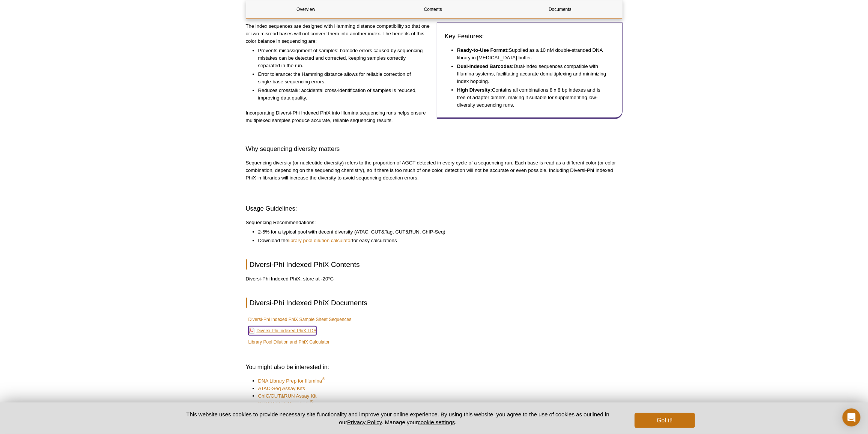  What do you see at coordinates (292, 381) in the screenshot?
I see `a: DNA Library Prep for Illumina®` at bounding box center [292, 381].